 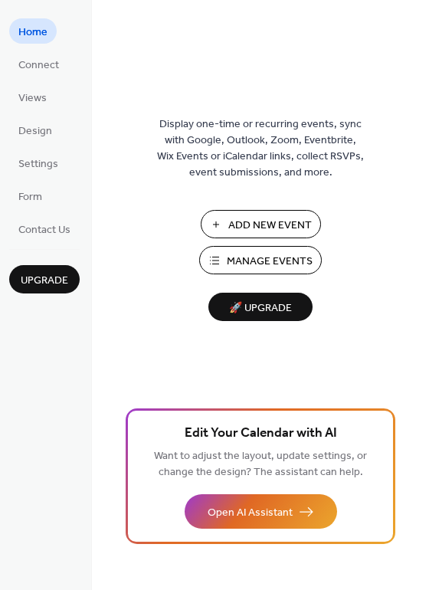 What do you see at coordinates (35, 129) in the screenshot?
I see `a: Design` at bounding box center [35, 129].